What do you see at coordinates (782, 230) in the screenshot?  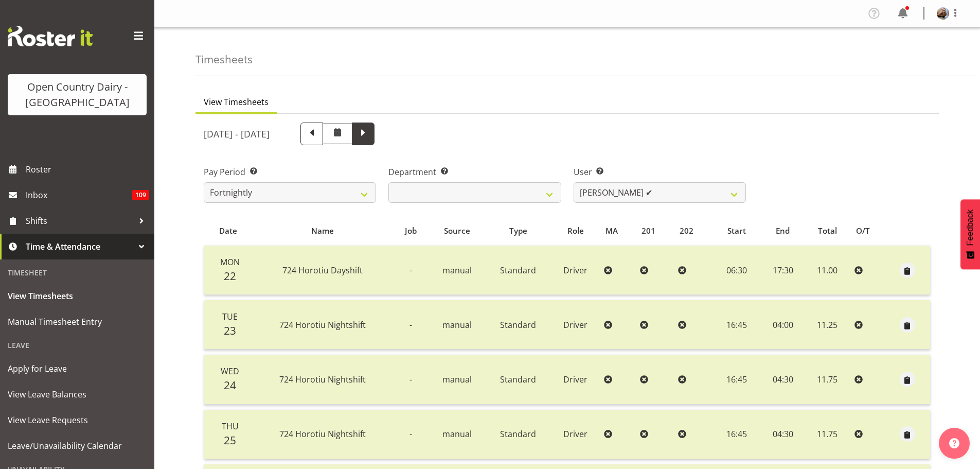 I see `span: End` at bounding box center [782, 230].